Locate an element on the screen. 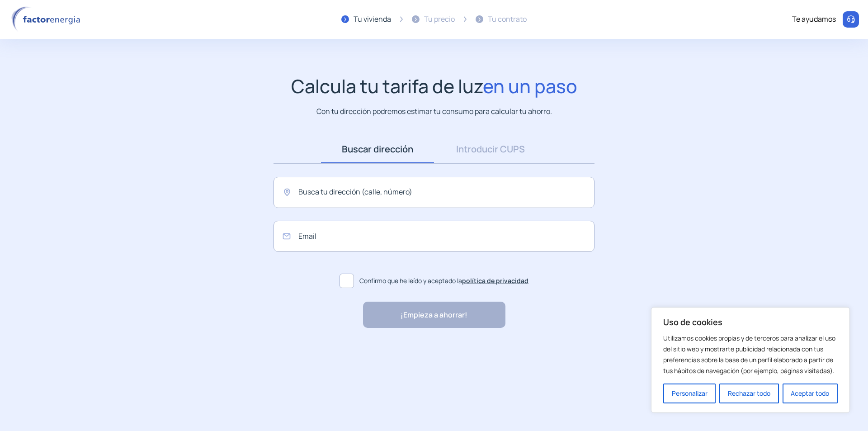 The height and width of the screenshot is (431, 868). div: Uso de cookies is located at coordinates (750, 360).